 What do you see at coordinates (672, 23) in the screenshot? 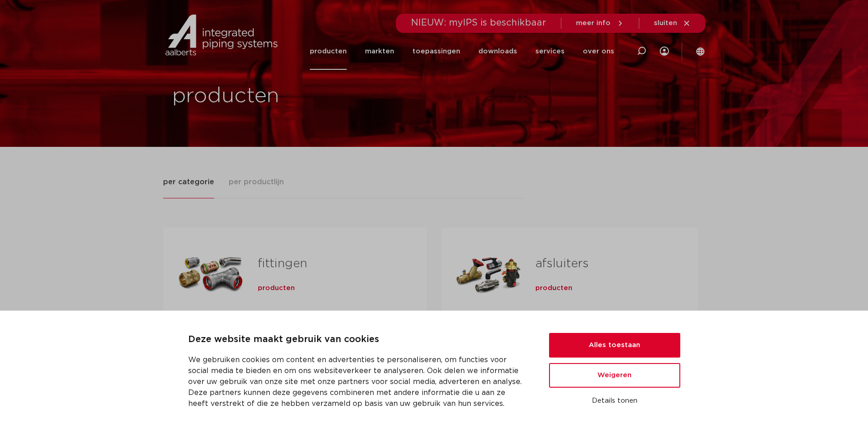
I see `a: sluiten` at bounding box center [672, 23].